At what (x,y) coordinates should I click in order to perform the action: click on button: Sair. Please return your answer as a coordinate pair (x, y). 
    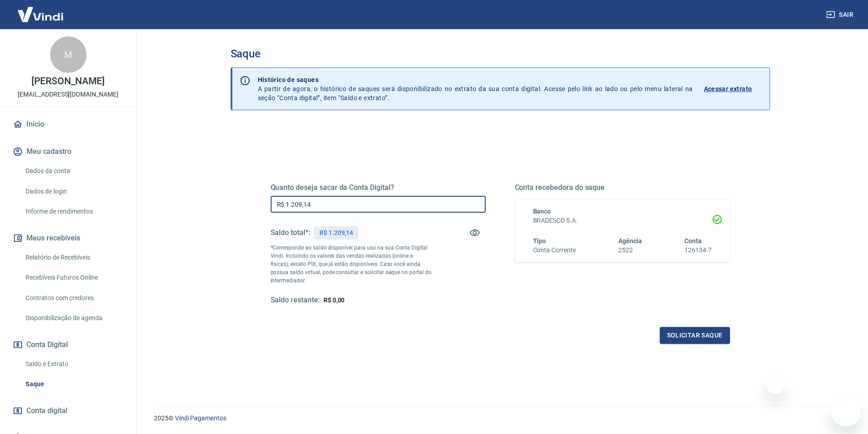
    Looking at the image, I should click on (840, 14).